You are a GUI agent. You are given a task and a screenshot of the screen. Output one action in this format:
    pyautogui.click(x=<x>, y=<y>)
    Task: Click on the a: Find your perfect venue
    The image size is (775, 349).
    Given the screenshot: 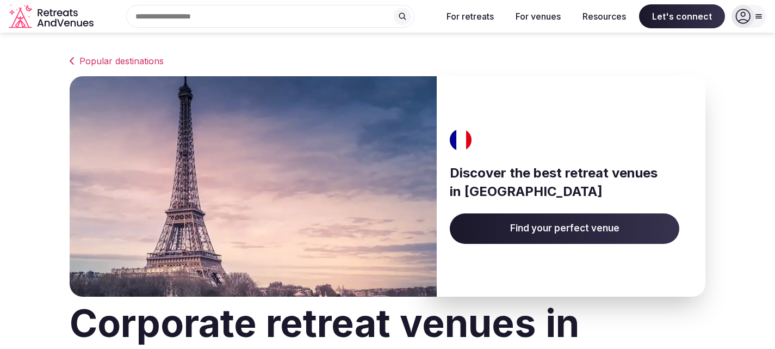 What is the action you would take?
    pyautogui.click(x=565, y=228)
    